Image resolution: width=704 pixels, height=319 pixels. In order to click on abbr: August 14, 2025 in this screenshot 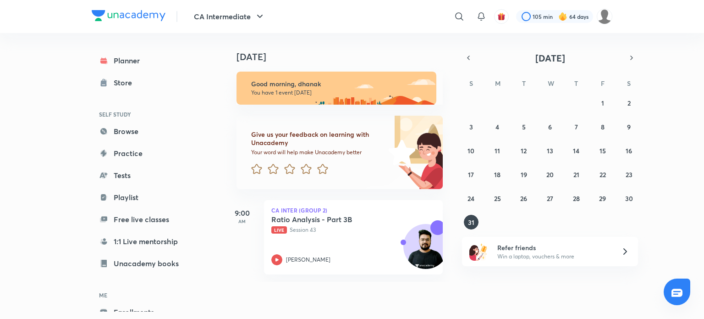, I will do `click(576, 150)`.